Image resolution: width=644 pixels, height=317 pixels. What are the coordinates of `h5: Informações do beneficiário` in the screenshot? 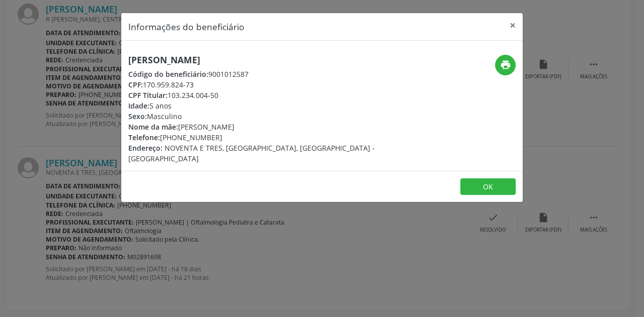 It's located at (186, 27).